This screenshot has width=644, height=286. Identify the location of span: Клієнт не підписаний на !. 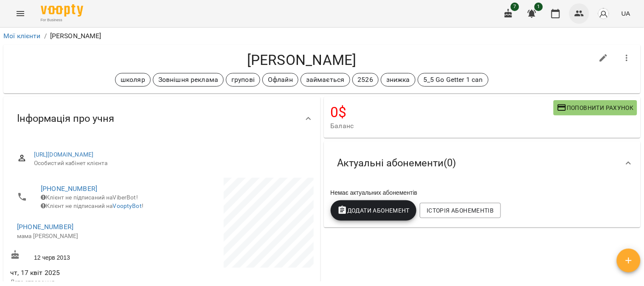
(92, 206).